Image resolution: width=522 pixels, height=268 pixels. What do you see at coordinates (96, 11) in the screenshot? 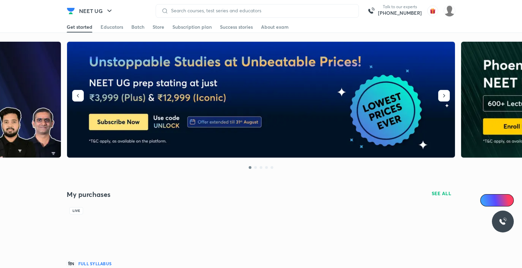
I see `button: NEET UG` at bounding box center [96, 11].